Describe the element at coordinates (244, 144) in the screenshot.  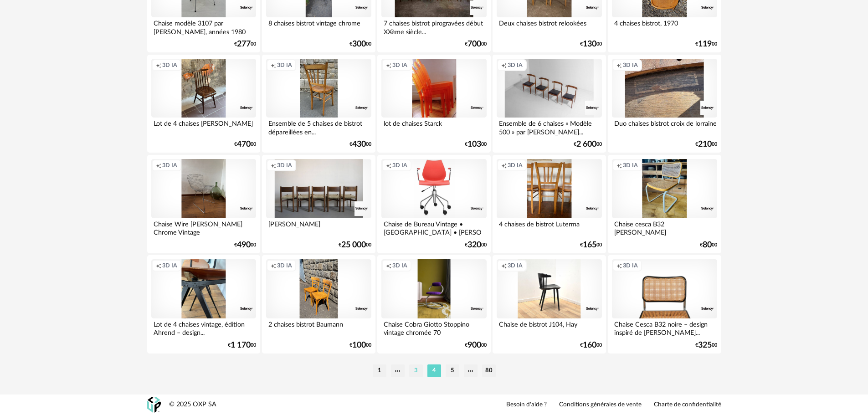
I see `span: 470` at that location.